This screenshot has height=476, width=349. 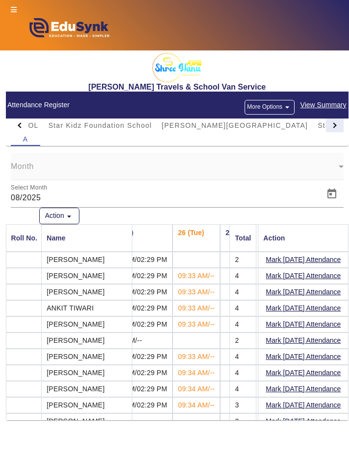 I want to click on button: Action, so click(x=59, y=216).